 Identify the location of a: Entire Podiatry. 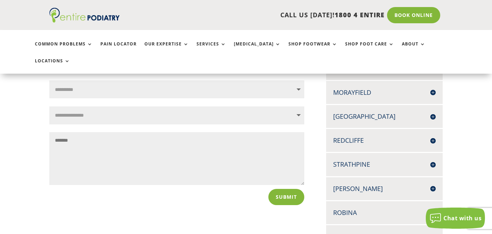
(85, 20).